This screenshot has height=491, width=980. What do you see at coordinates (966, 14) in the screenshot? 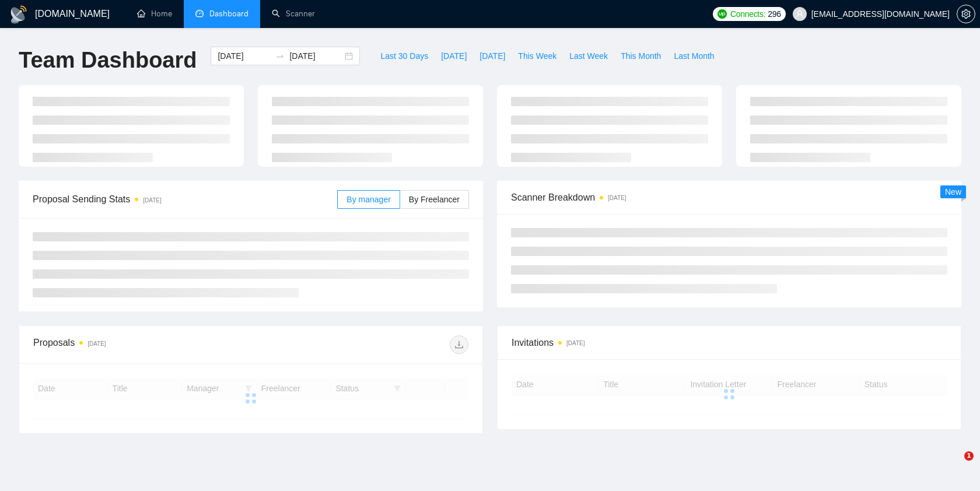
I see `button: setting` at bounding box center [966, 14].